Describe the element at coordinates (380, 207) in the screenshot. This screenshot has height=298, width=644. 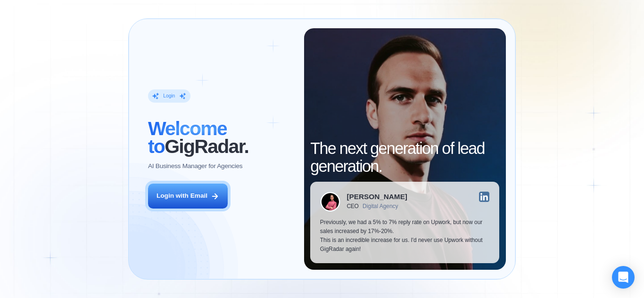
I see `div: Digital Agency` at that location.